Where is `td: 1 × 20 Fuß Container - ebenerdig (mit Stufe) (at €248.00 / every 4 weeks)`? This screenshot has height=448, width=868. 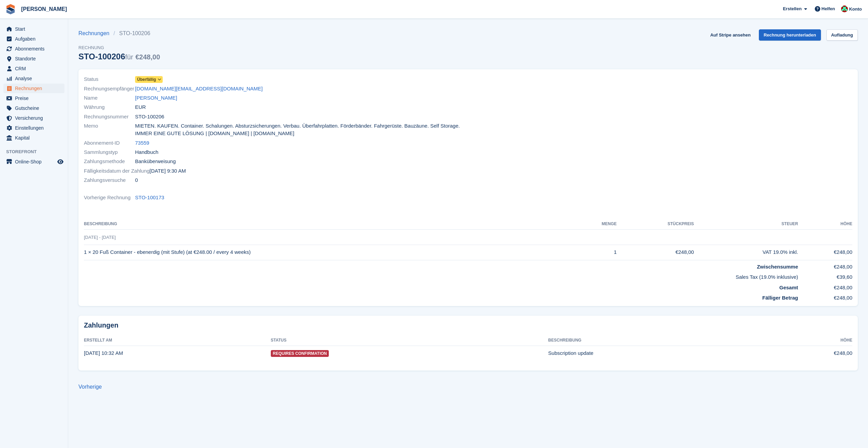 td: 1 × 20 Fuß Container - ebenerdig (mit Stufe) (at €248.00 / every 4 weeks) is located at coordinates (328, 252).